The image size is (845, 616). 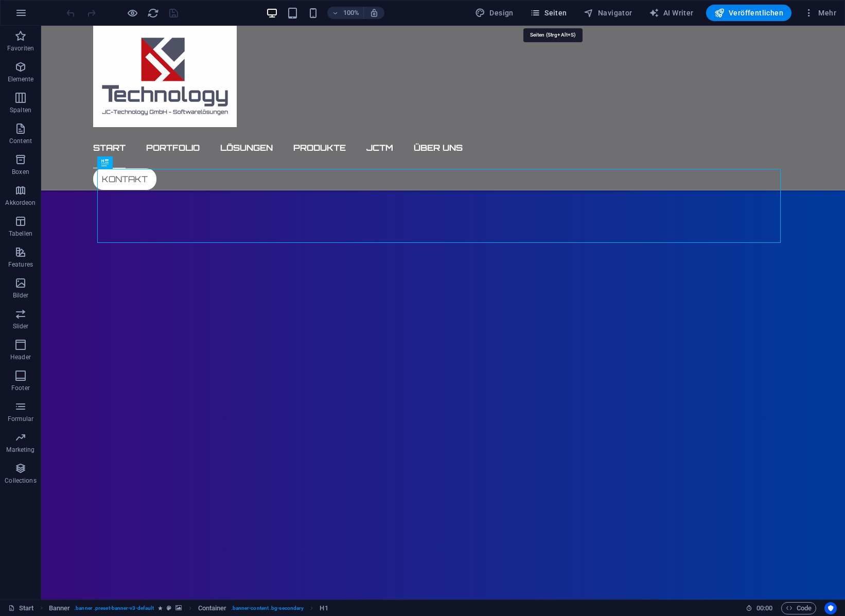 I want to click on p: Akkordeon, so click(x=20, y=203).